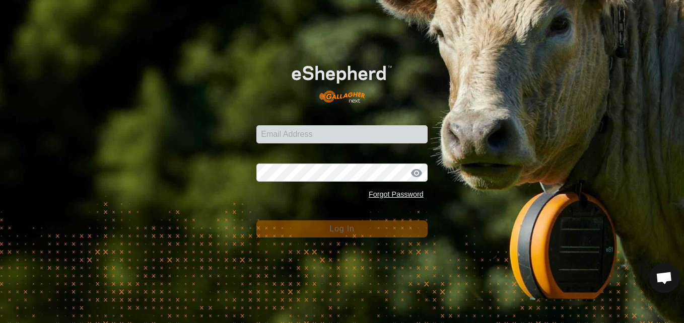  I want to click on input: Email Address, so click(342, 134).